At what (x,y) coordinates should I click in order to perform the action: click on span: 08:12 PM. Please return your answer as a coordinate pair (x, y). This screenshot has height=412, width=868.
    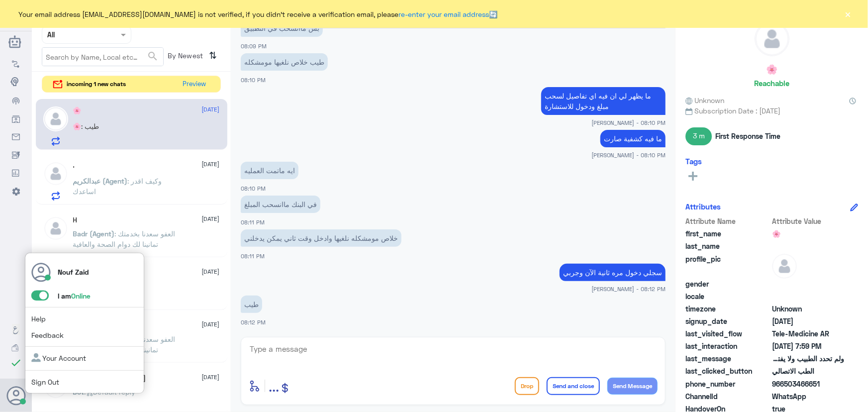
    Looking at the image, I should click on (253, 323).